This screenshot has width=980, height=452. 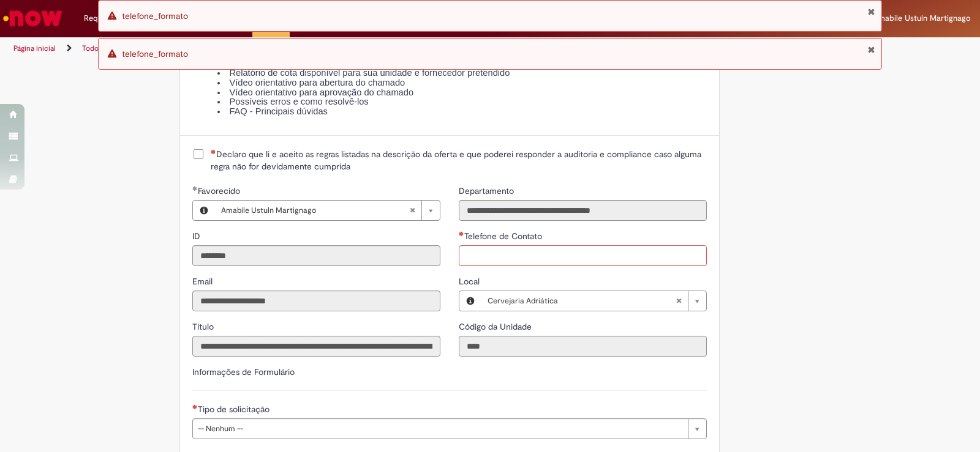 I want to click on span: Somente leitura - ID, so click(x=197, y=236).